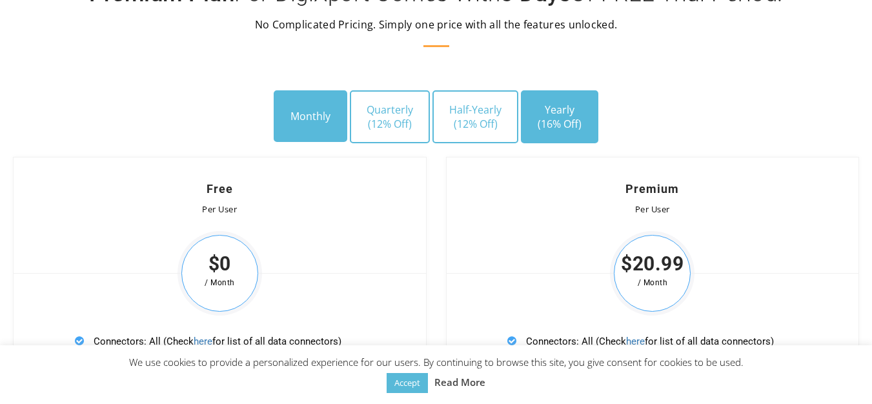 The width and height of the screenshot is (872, 404). Describe the element at coordinates (311, 116) in the screenshot. I see `button: Monthly` at that location.